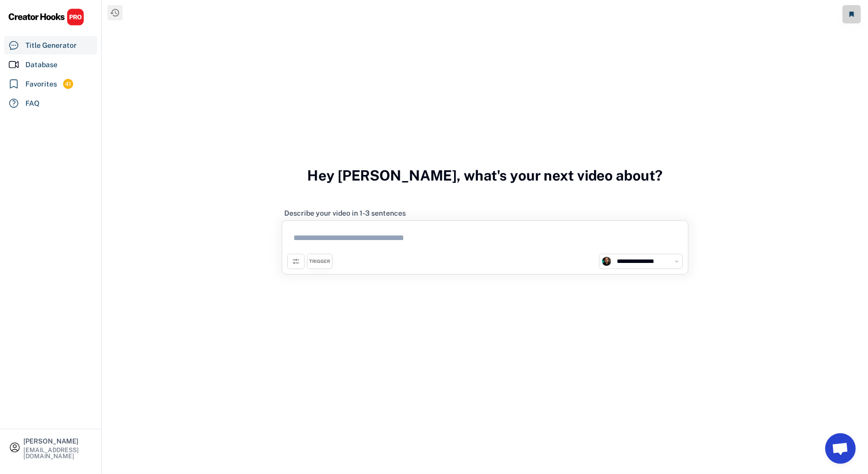 The height and width of the screenshot is (474, 868). Describe the element at coordinates (50, 45) in the screenshot. I see `div: Title Generator` at that location.